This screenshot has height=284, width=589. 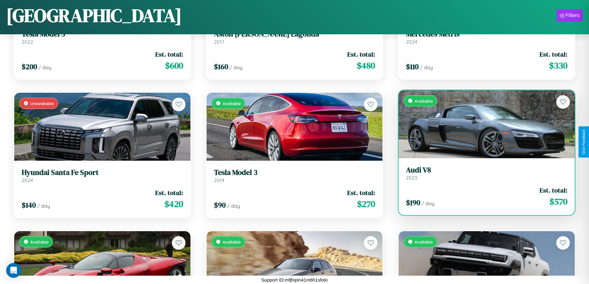 I want to click on a: Audi V82023, so click(x=487, y=173).